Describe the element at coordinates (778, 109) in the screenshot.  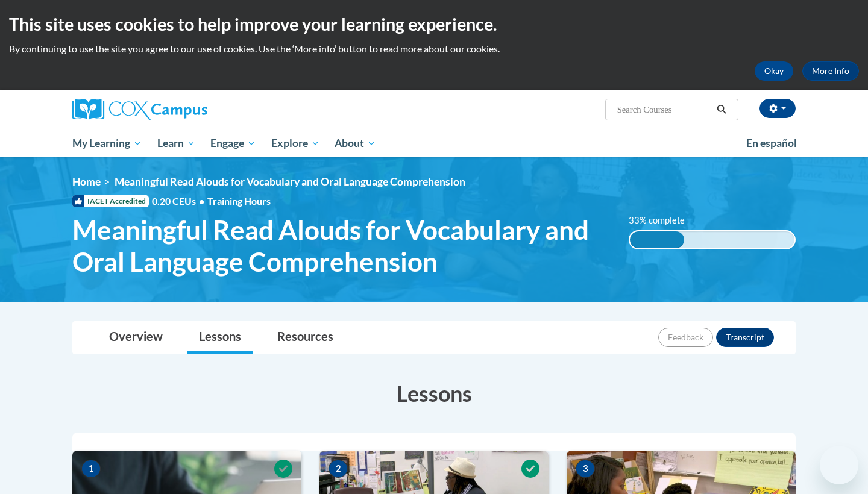
I see `button: Account Settings` at that location.